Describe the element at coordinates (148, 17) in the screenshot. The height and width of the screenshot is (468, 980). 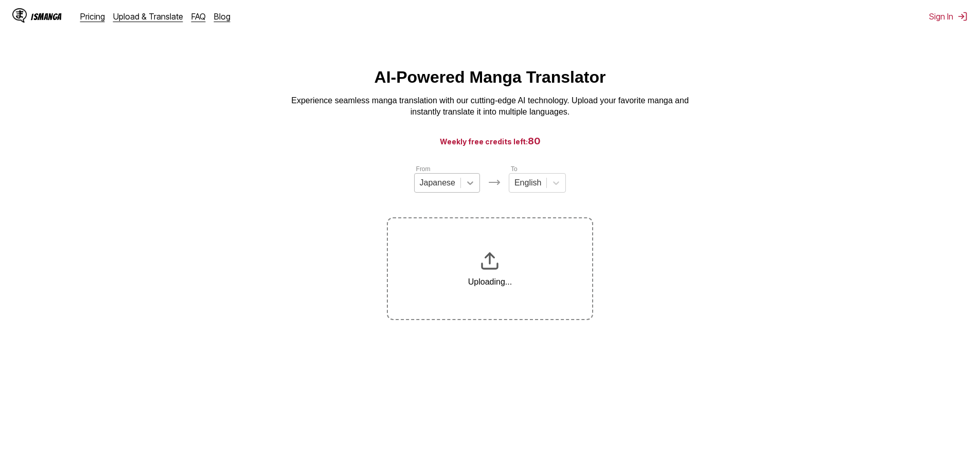
I see `a: Upload & Translate` at that location.